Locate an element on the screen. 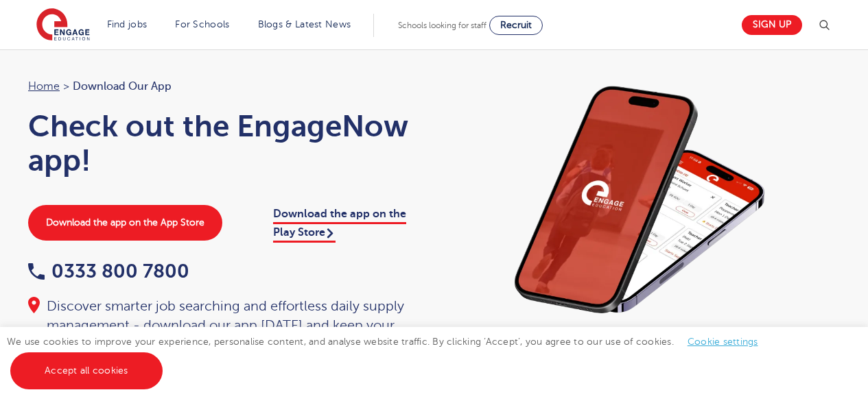 This screenshot has height=401, width=868. a: Find jobs is located at coordinates (127, 24).